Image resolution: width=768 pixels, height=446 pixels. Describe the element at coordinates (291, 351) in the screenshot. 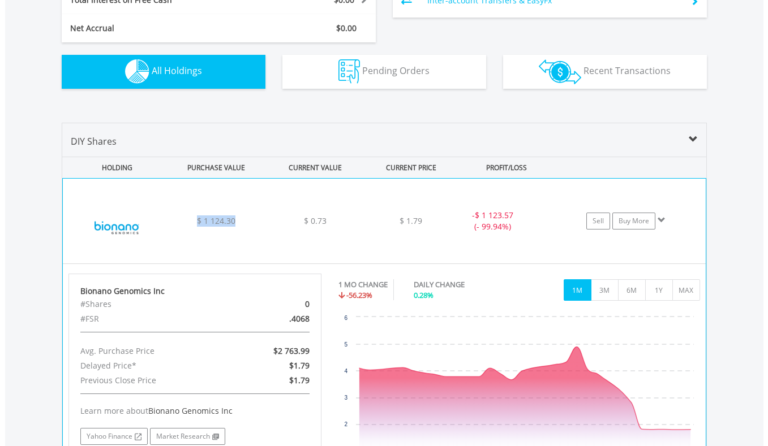

I see `span: $2 763.99` at that location.